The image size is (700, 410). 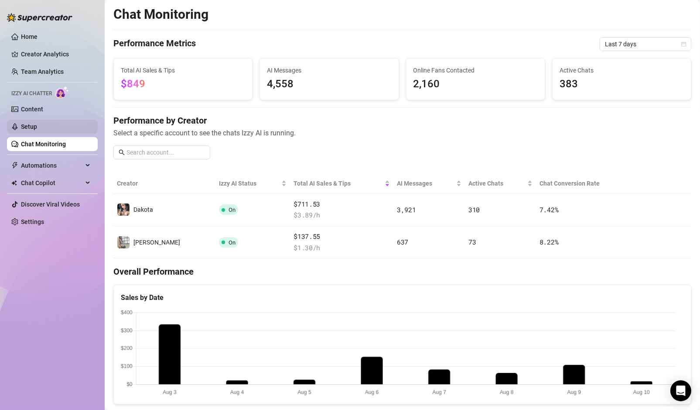 What do you see at coordinates (549, 242) in the screenshot?
I see `span: 8.22 %` at bounding box center [549, 242].